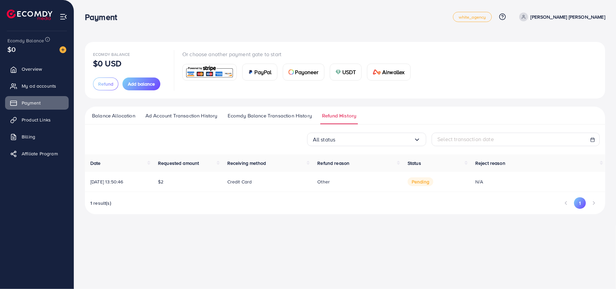 This screenshot has height=289, width=616. Describe the element at coordinates (37, 137) in the screenshot. I see `a: Billing` at that location.